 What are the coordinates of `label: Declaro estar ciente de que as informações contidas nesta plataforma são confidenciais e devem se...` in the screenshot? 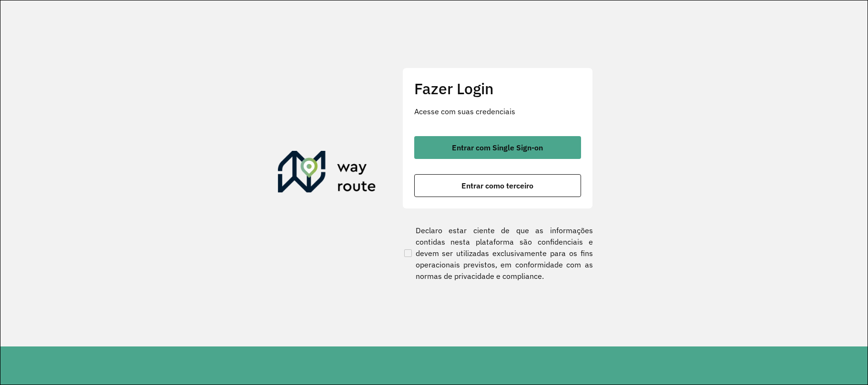 It's located at (498, 253).